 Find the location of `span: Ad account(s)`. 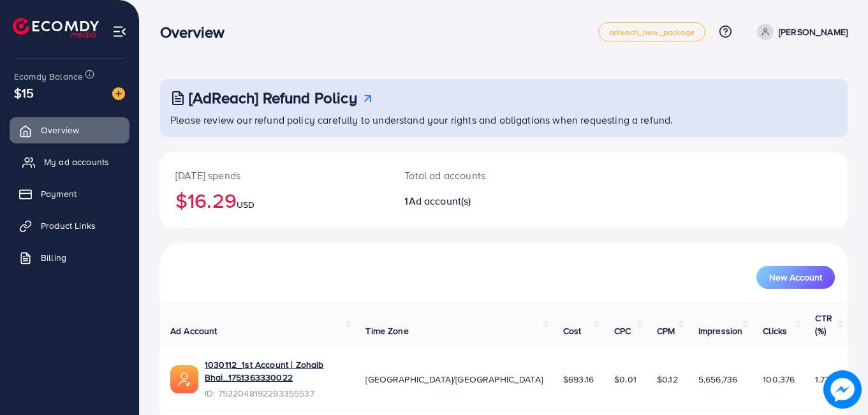

span: Ad account(s) is located at coordinates (440, 201).